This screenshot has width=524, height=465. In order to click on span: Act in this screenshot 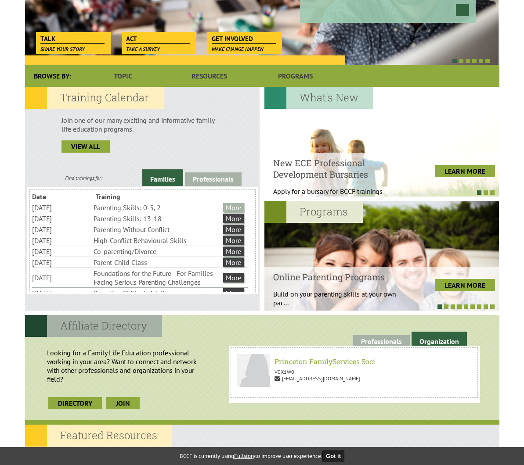, I will do `click(158, 39)`.